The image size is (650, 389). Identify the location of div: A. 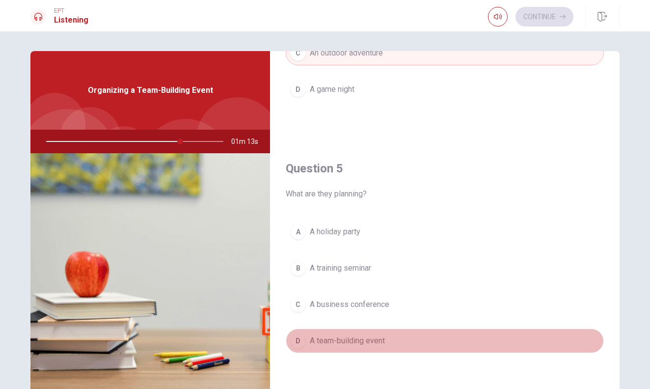
(298, 232).